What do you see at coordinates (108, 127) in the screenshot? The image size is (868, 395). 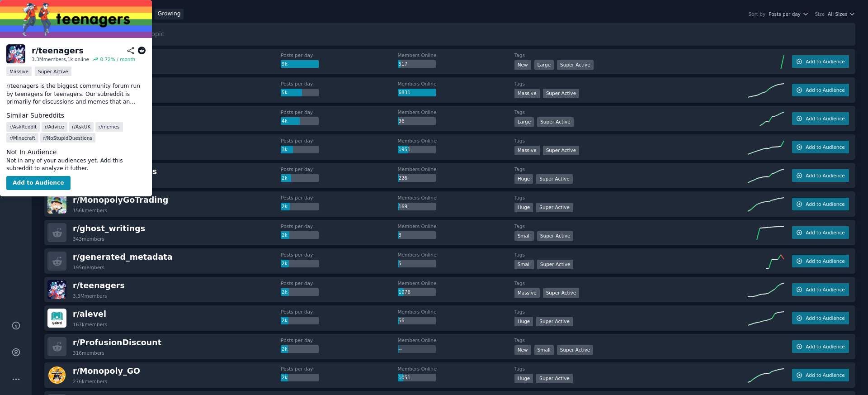 I see `span: r/ memes` at bounding box center [108, 127].